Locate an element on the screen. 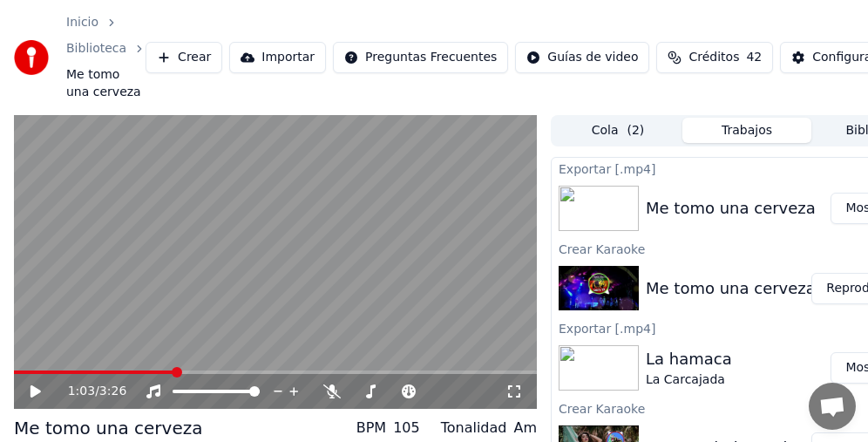 Image resolution: width=868 pixels, height=442 pixels. div: La hamaca is located at coordinates (688, 359).